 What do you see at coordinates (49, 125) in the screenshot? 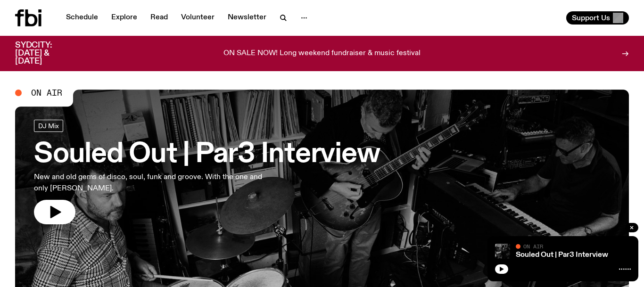
I see `span: DJ Mix` at bounding box center [49, 125].